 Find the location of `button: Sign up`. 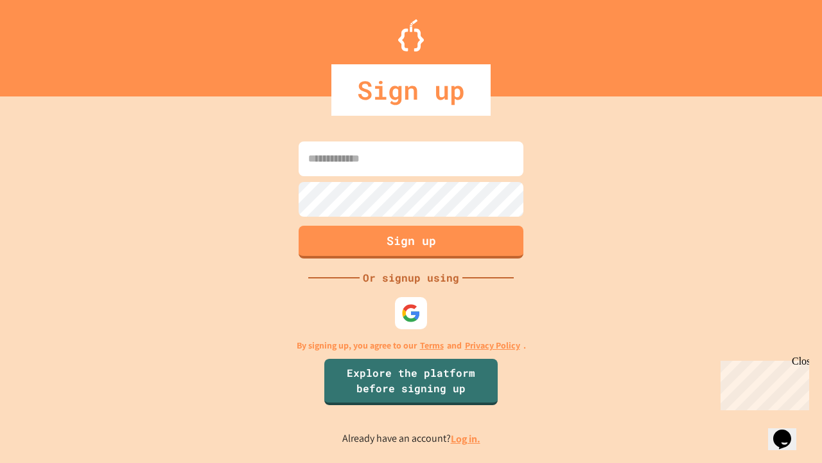

button: Sign up is located at coordinates (411, 242).